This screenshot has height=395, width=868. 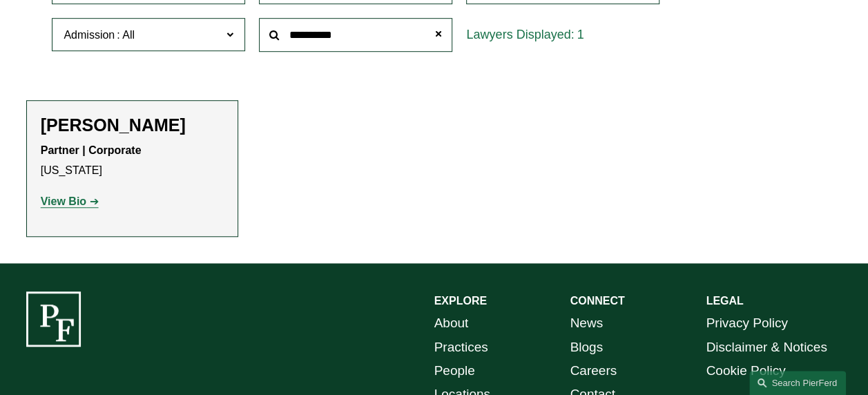 What do you see at coordinates (766, 347) in the screenshot?
I see `a: Disclaimer & Notices` at bounding box center [766, 347].